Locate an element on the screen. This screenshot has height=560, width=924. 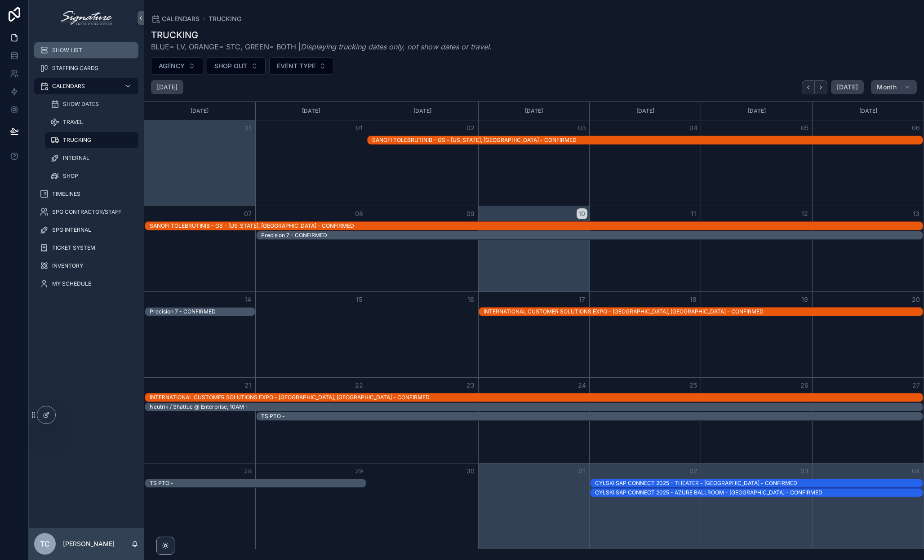
span: SPG INTERNAL is located at coordinates (72, 230).